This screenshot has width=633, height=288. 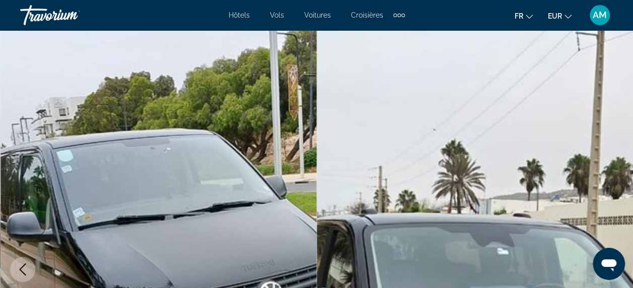 What do you see at coordinates (277, 15) in the screenshot?
I see `a: Vols` at bounding box center [277, 15].